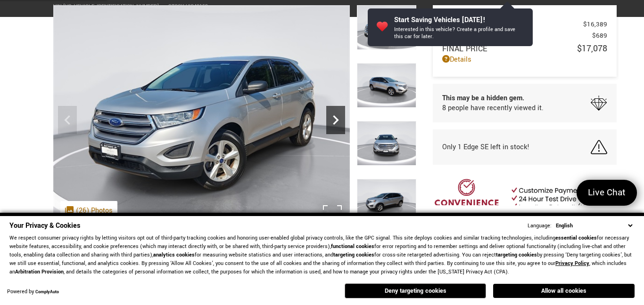  What do you see at coordinates (572, 263) in the screenshot?
I see `u: Privacy Policy` at bounding box center [572, 263].